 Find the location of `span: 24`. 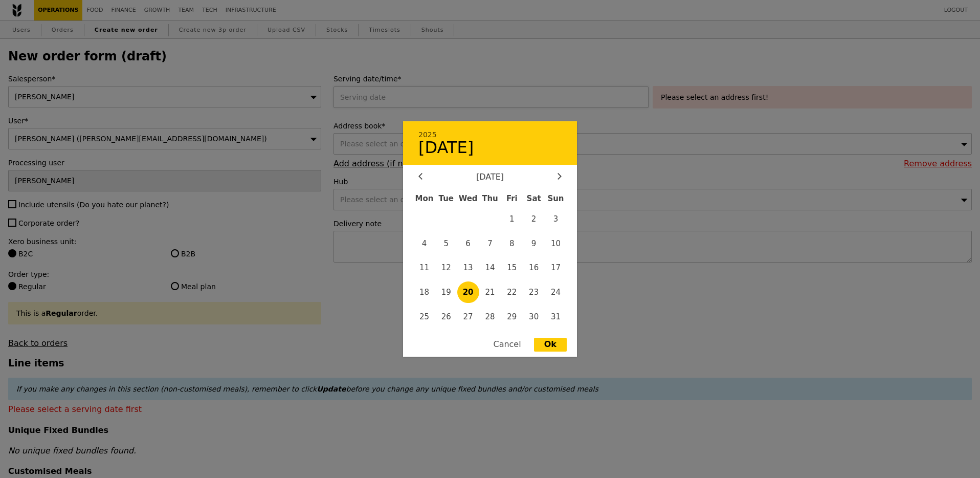

span: 24 is located at coordinates (556, 293).